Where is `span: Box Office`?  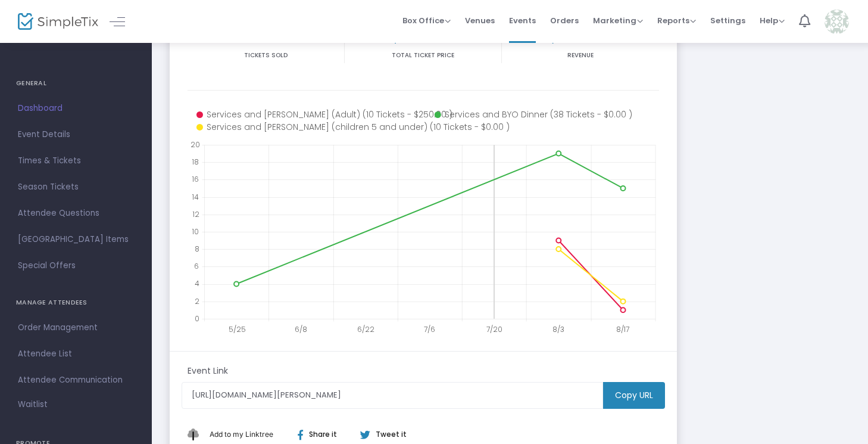 span: Box Office is located at coordinates (427, 21).